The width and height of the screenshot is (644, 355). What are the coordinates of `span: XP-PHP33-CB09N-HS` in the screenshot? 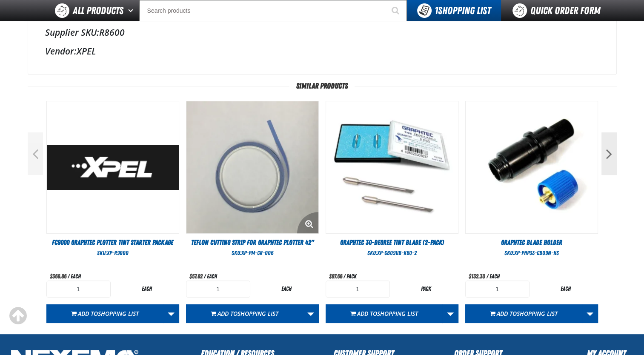 It's located at (537, 253).